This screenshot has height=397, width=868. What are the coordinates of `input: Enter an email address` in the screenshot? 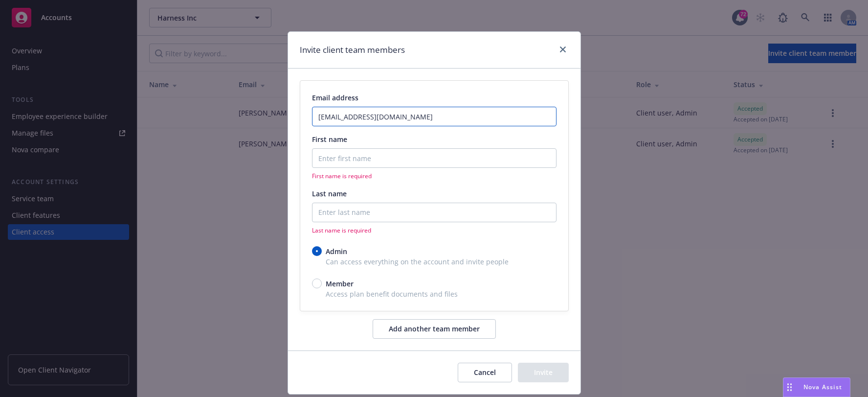 It's located at (434, 116).